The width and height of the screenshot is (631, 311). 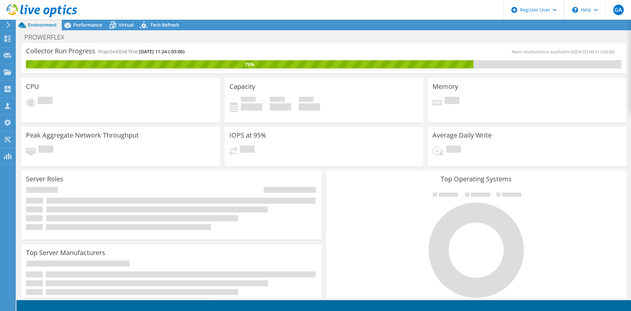 What do you see at coordinates (248, 135) in the screenshot?
I see `h3: IOPS at 95%` at bounding box center [248, 135].